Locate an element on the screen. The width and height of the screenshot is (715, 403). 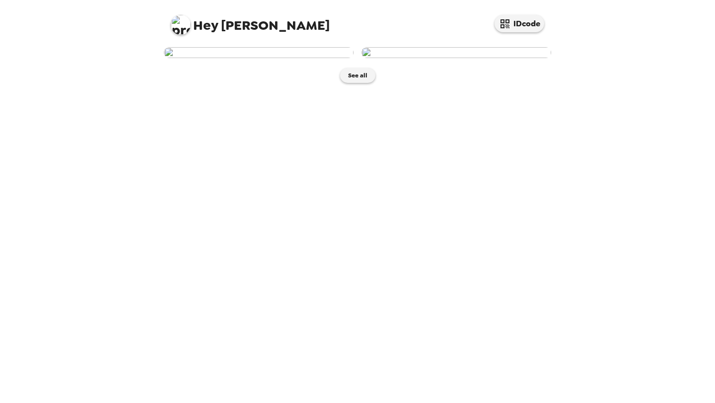
img: user-222744 is located at coordinates (457, 53).